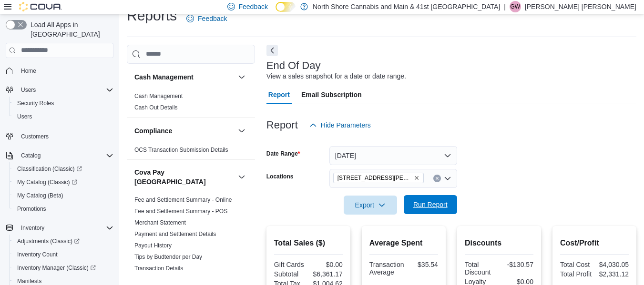 This screenshot has height=285, width=644. I want to click on img: Cova, so click(41, 7).